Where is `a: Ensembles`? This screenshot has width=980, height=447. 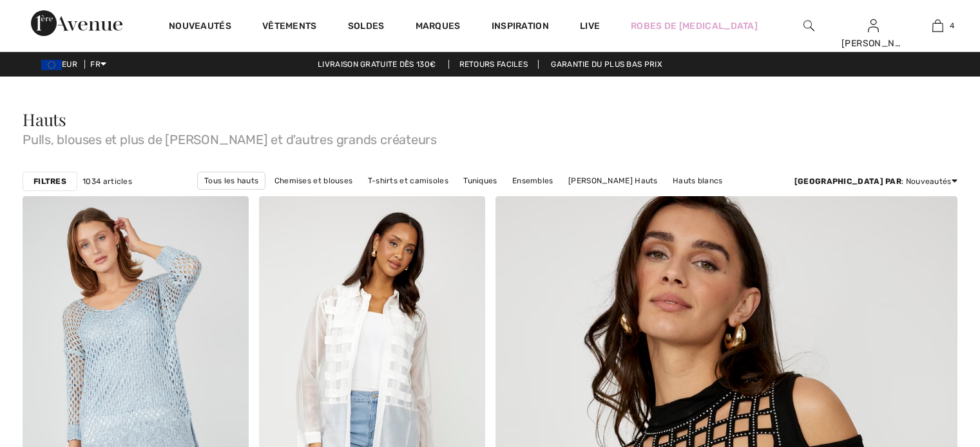
a: Ensembles is located at coordinates (533, 181).